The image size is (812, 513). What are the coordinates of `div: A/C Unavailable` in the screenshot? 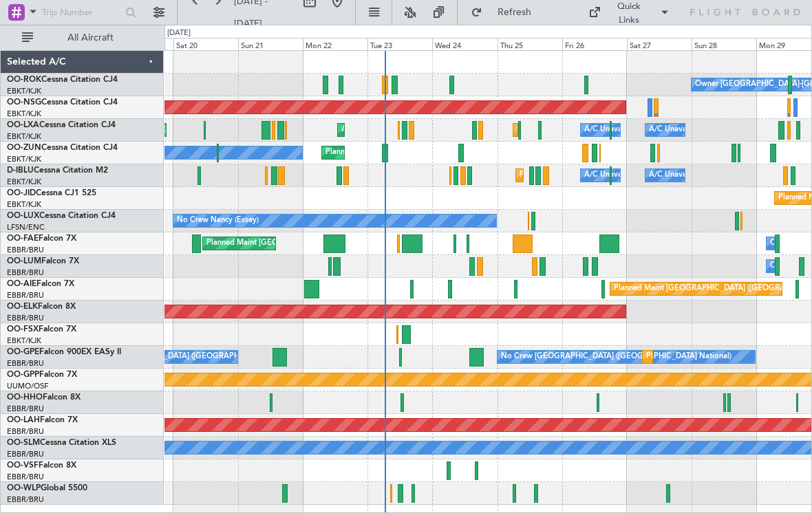 It's located at (677, 130).